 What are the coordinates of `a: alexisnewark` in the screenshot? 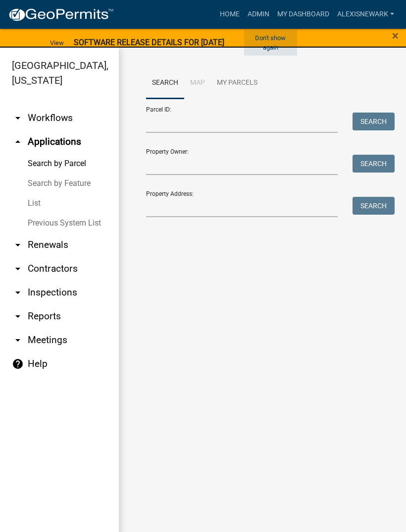 It's located at (366, 14).